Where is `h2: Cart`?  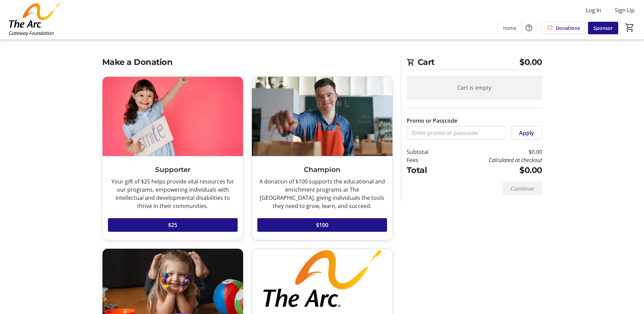 h2: Cart is located at coordinates (475, 63).